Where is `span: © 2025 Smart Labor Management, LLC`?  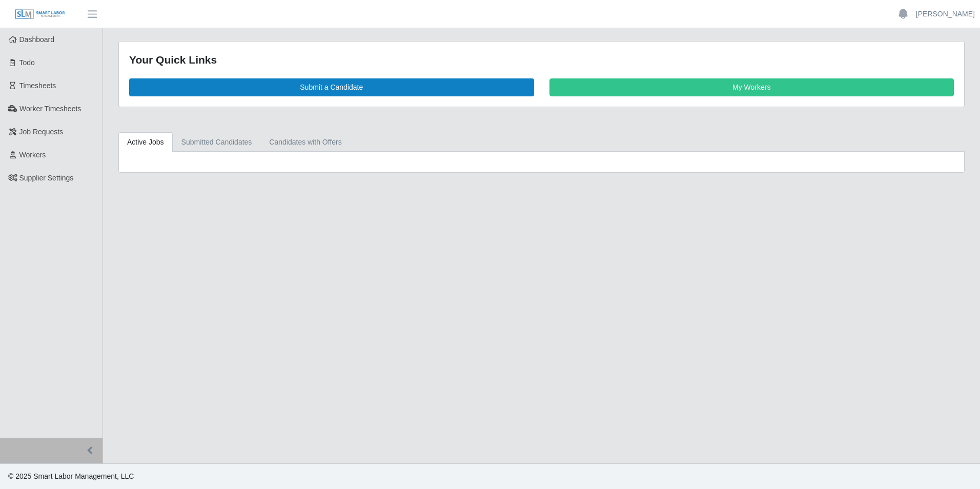 span: © 2025 Smart Labor Management, LLC is located at coordinates (71, 477).